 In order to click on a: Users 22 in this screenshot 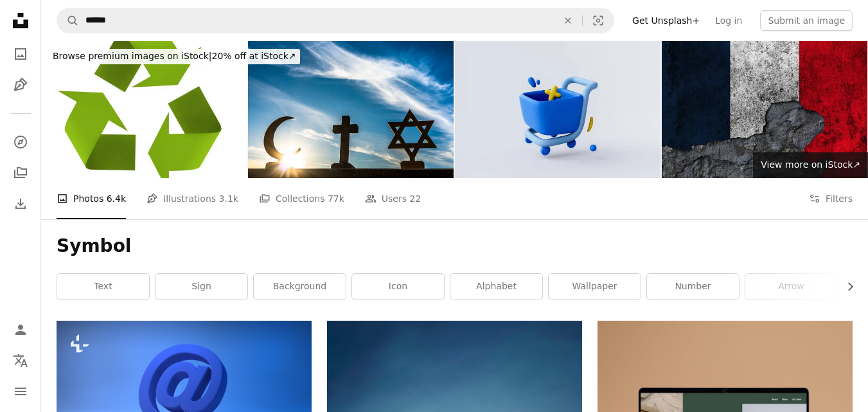, I will do `click(393, 198)`.